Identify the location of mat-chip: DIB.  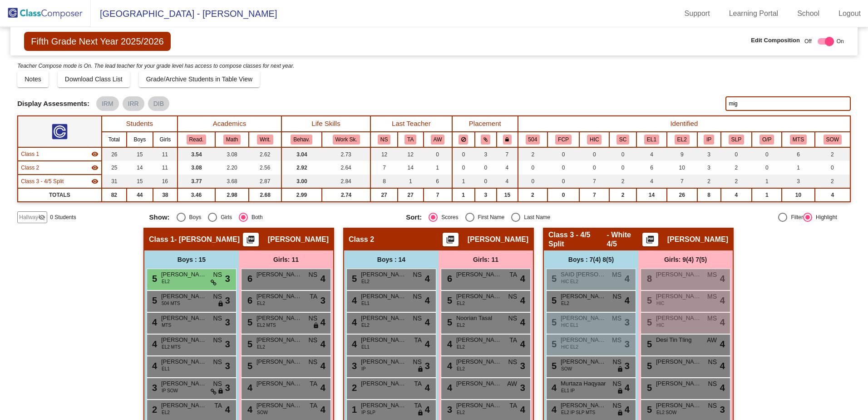
(159, 104).